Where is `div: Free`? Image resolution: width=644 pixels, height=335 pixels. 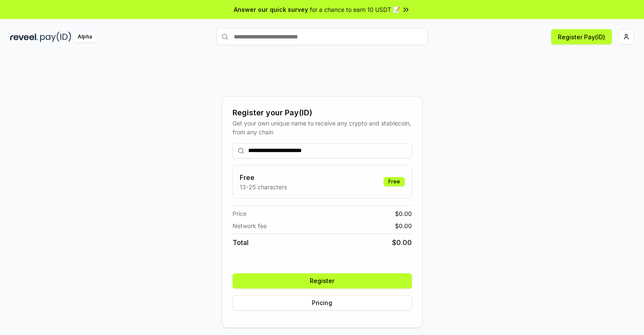 div: Free is located at coordinates (394, 182).